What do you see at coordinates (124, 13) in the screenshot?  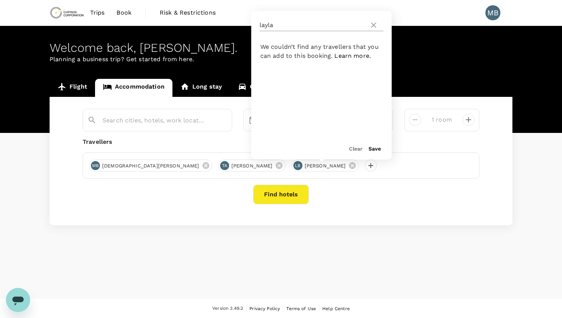 I see `span: Book` at bounding box center [124, 13].